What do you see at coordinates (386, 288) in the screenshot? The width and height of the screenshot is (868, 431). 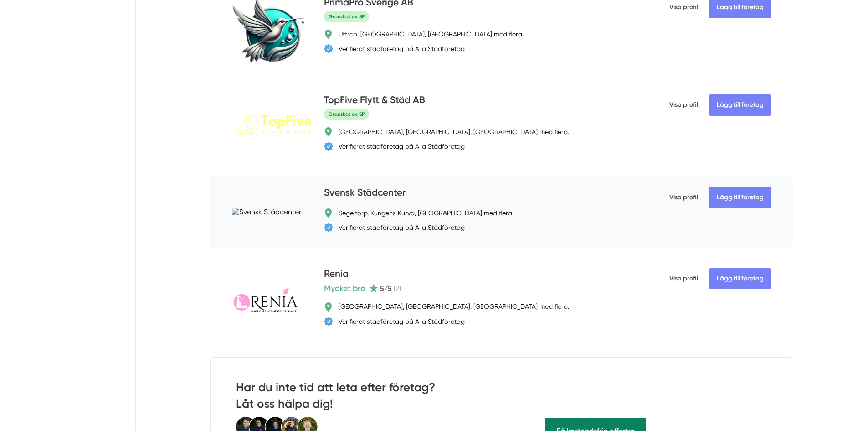 I see `span: 5 /5` at bounding box center [386, 288].